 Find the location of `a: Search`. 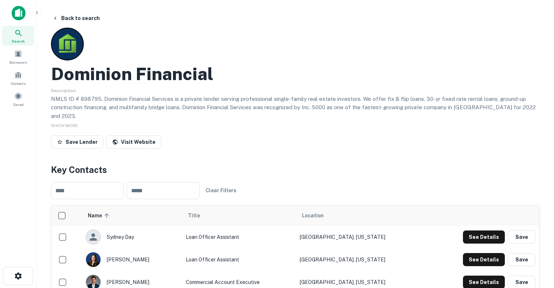

a: Search is located at coordinates (18, 36).